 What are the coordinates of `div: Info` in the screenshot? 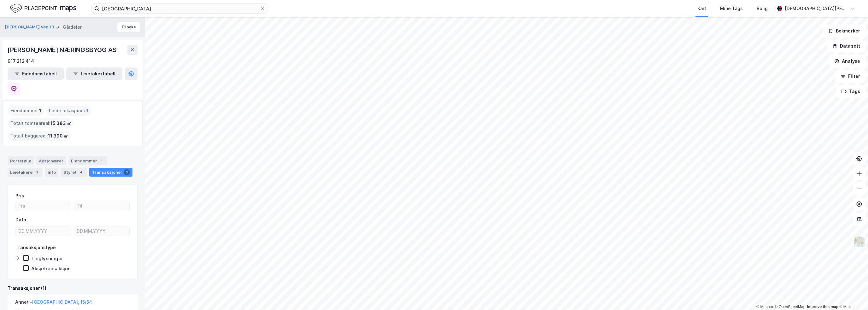 It's located at (51, 172).